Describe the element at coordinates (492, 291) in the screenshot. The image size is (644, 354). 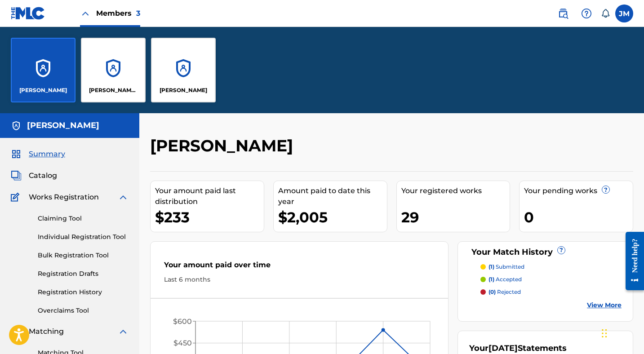
I see `span: (0)` at that location.